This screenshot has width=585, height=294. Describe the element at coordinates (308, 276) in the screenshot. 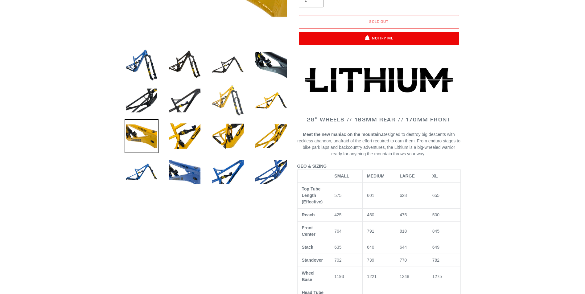

I see `span: Wheel Base` at that location.